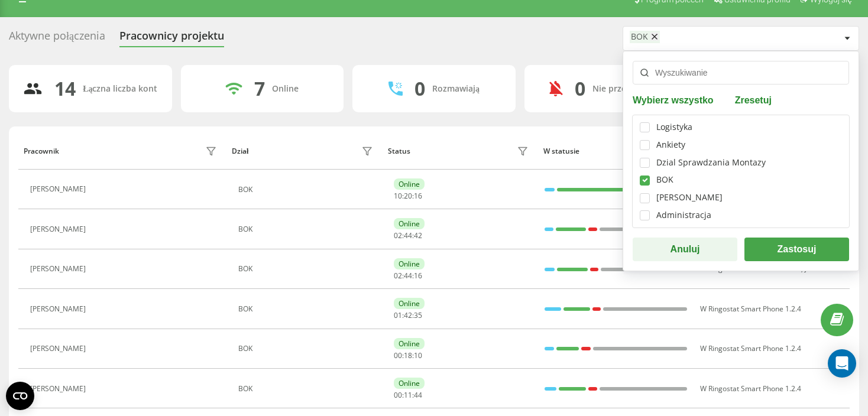 This screenshot has height=416, width=868. What do you see at coordinates (627, 89) in the screenshot?
I see `div: Nie przeszkadzać` at bounding box center [627, 89].